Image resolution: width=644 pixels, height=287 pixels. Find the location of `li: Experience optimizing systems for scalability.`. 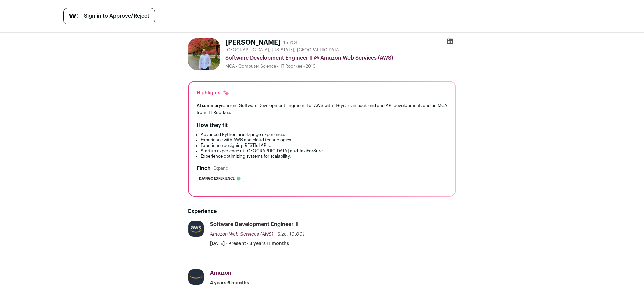

li: Experience optimizing systems for scalability. is located at coordinates (324, 156).